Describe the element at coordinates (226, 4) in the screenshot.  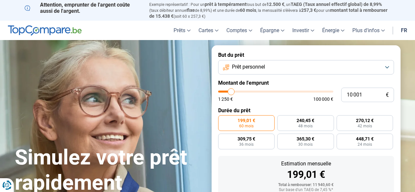
I see `span: prêt à tempérament` at that location.